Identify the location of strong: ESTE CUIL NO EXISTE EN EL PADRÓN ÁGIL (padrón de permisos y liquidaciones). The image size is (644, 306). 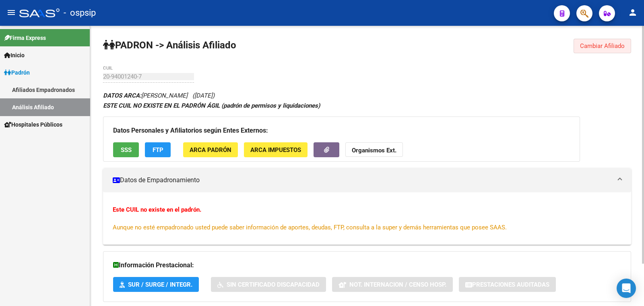
(211, 105).